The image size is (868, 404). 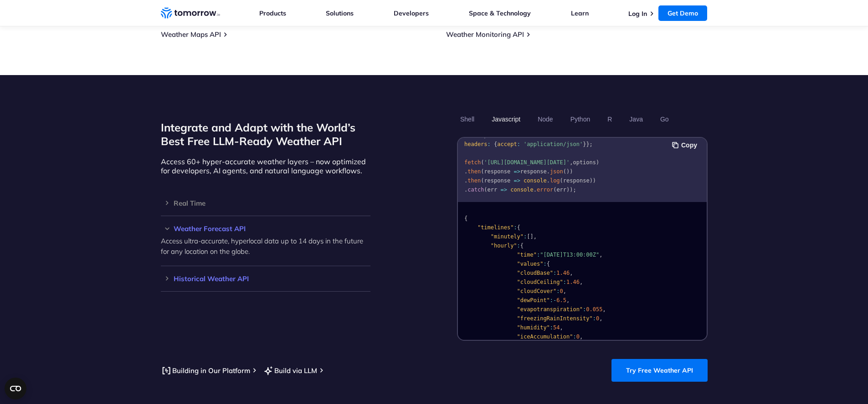 I want to click on span: "cloudCover", so click(x=536, y=291).